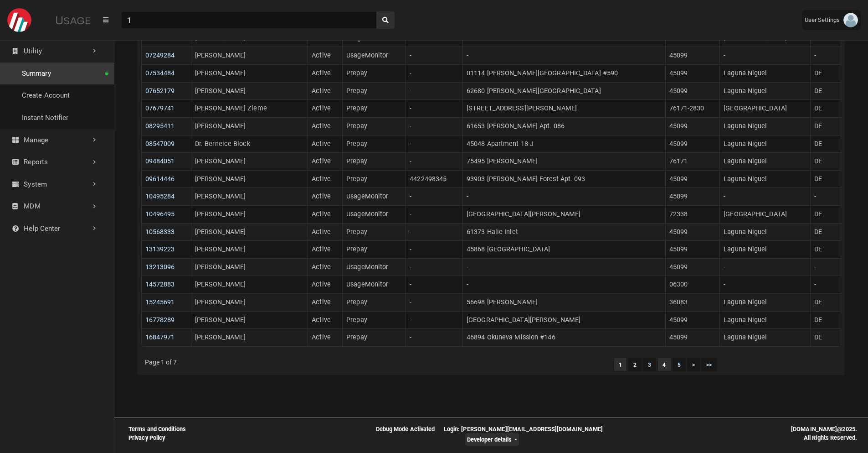 This screenshot has height=453, width=868. Describe the element at coordinates (824, 20) in the screenshot. I see `span: User Settings` at that location.